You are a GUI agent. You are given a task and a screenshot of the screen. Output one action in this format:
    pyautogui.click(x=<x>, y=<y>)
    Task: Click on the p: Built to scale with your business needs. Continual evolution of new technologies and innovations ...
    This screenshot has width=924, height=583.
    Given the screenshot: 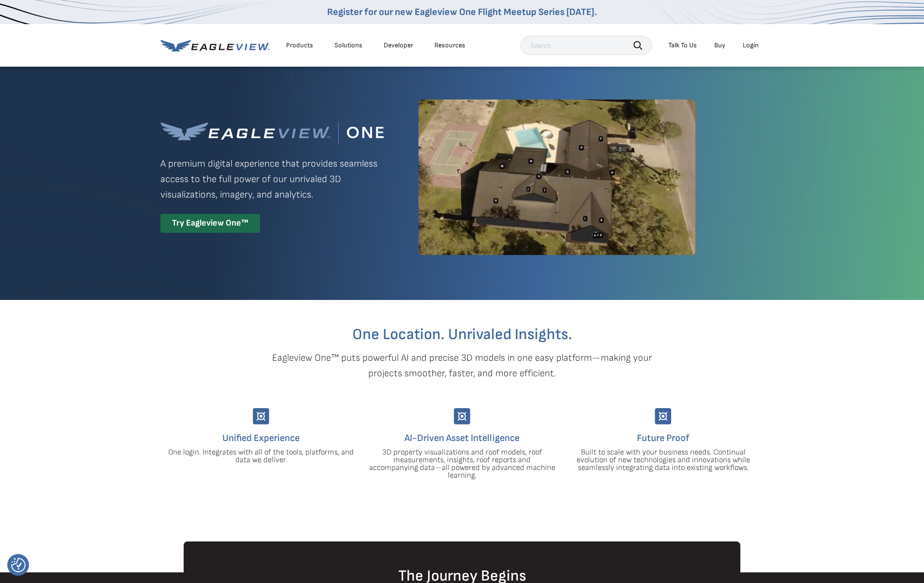 What is the action you would take?
    pyautogui.click(x=663, y=461)
    